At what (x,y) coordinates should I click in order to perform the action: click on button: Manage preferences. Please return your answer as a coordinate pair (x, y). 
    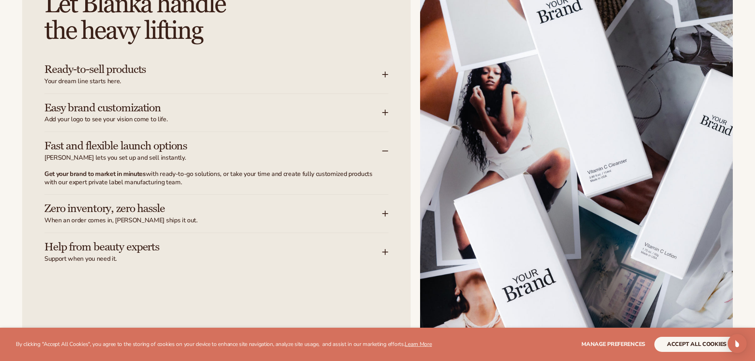
    Looking at the image, I should click on (613, 344).